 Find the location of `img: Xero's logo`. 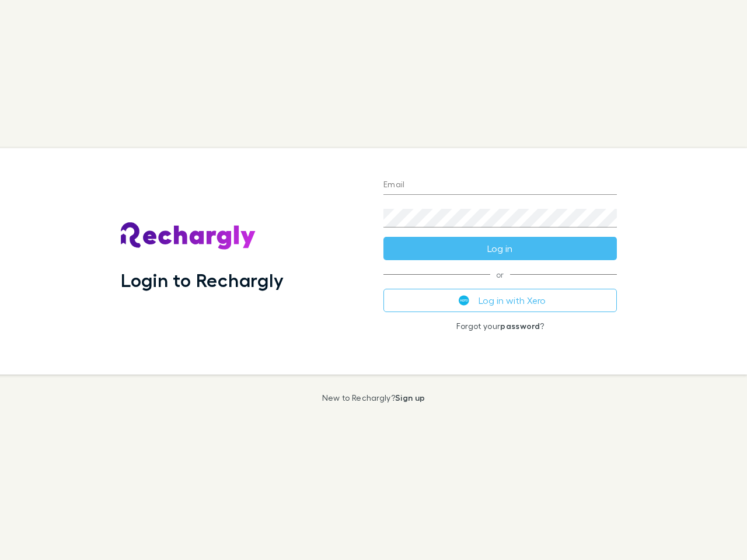

img: Xero's logo is located at coordinates (464, 300).